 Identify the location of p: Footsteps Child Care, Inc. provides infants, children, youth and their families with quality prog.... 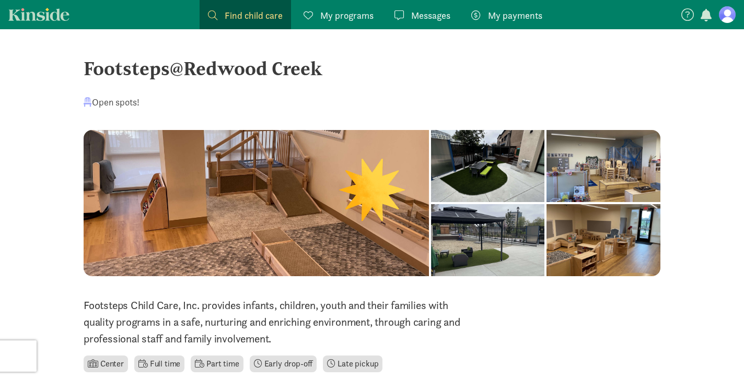
(280, 322).